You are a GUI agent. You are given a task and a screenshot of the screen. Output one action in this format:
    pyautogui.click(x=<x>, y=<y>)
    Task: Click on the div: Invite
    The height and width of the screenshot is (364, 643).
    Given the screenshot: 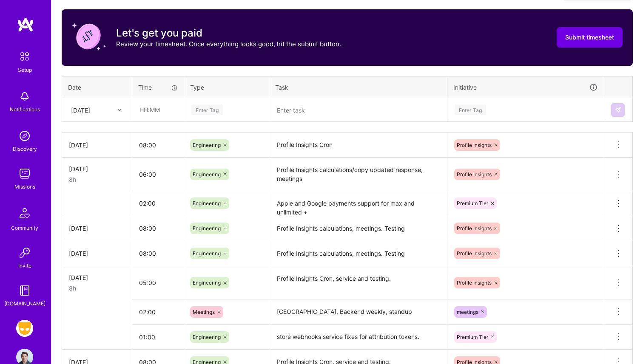 What is the action you would take?
    pyautogui.click(x=25, y=265)
    